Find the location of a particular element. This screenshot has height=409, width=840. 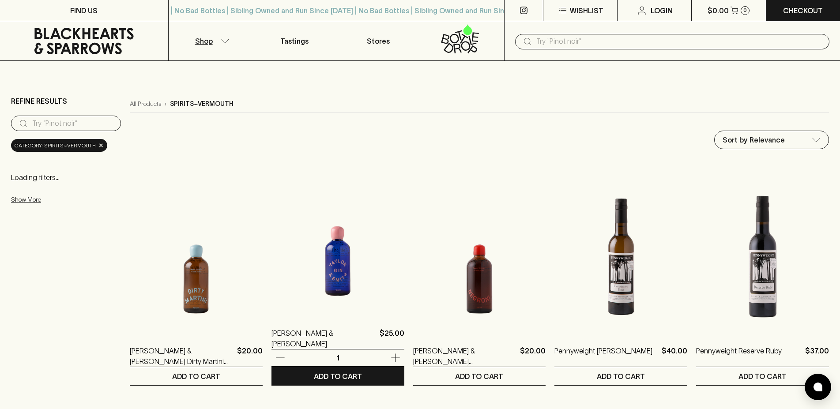

p: $40.00 is located at coordinates (675, 356).